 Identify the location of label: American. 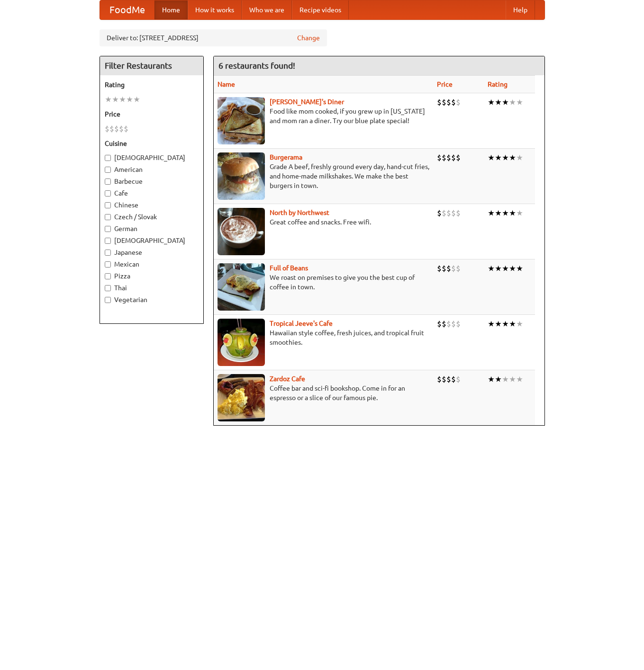
(151, 169).